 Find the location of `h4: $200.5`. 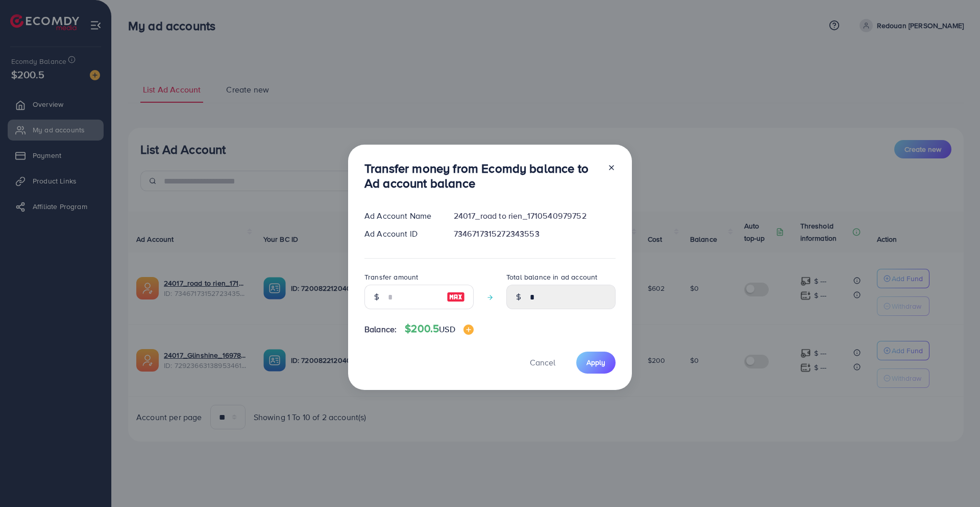

h4: $200.5 is located at coordinates (439, 329).